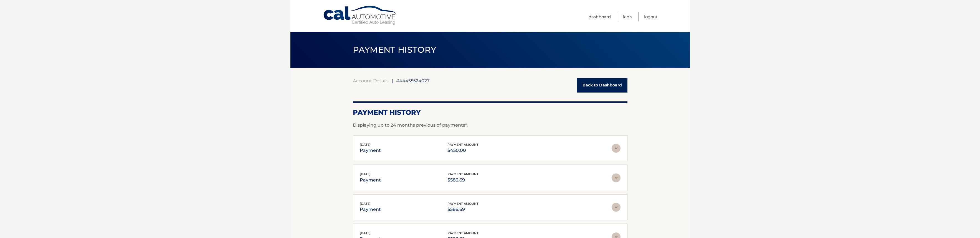  I want to click on a: Cal Automotive, so click(361, 16).